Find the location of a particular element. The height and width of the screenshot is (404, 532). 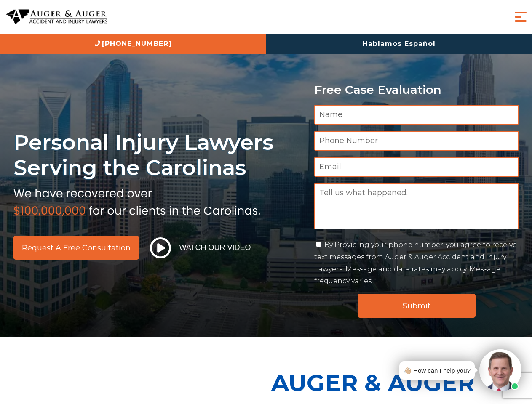

div: 👋🏼 How can I help you? is located at coordinates (437, 371).